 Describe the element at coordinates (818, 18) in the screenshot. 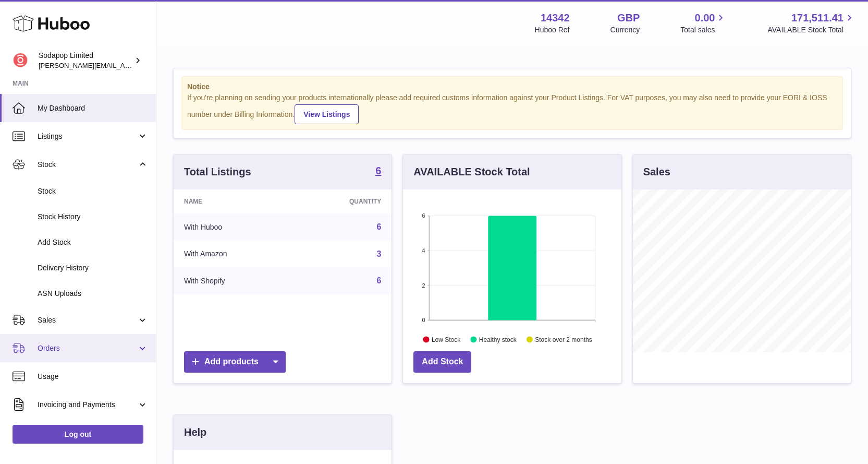

I see `span: 171,511.41` at that location.